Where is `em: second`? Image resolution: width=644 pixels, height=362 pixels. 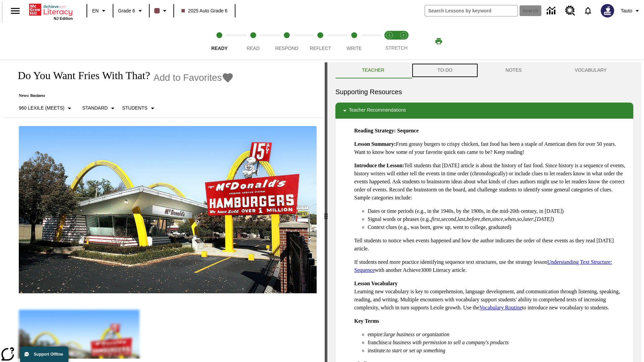
em: second is located at coordinates (449, 219).